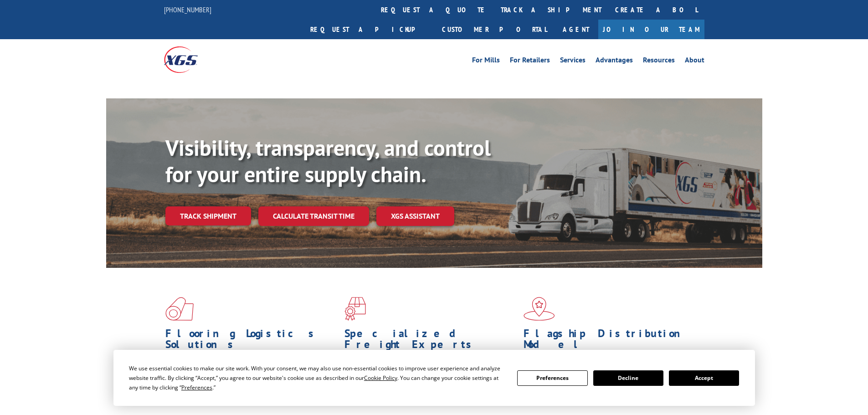  What do you see at coordinates (318, 378) in the screenshot?
I see `div: We use essential cookies to make our site work. With your consent, we may also use non-essential ...` at bounding box center [318, 378].